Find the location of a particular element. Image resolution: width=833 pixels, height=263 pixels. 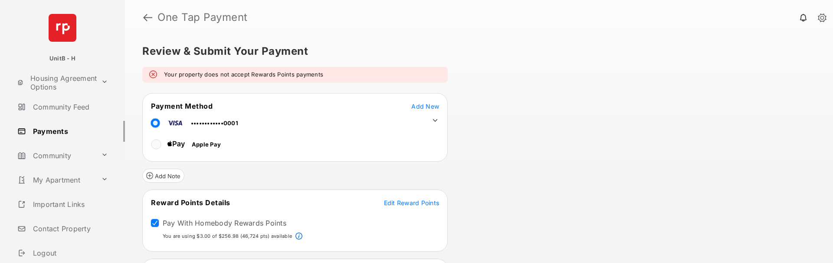

span: Payment Method is located at coordinates (182, 106).